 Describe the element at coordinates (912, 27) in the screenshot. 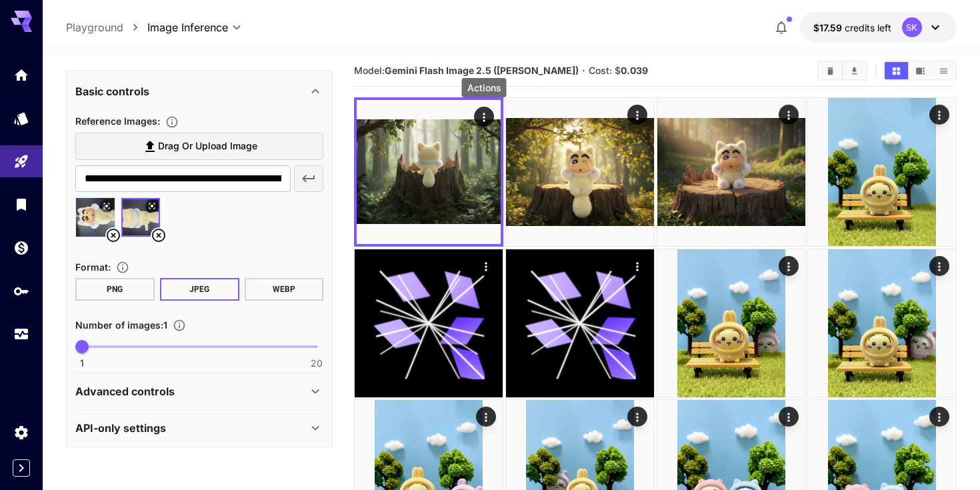

I see `div: SK` at that location.